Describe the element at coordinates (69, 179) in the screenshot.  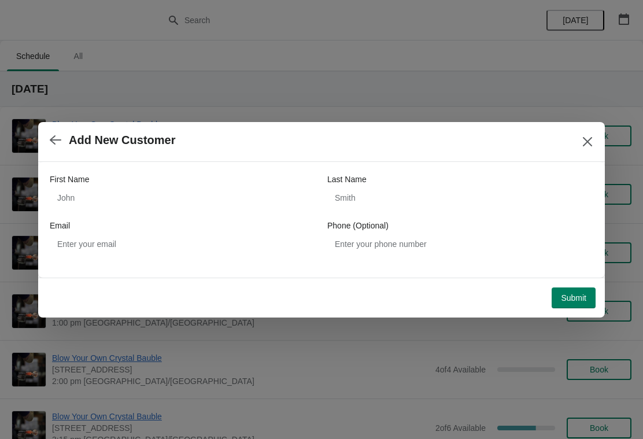
I see `label: First Name` at that location.